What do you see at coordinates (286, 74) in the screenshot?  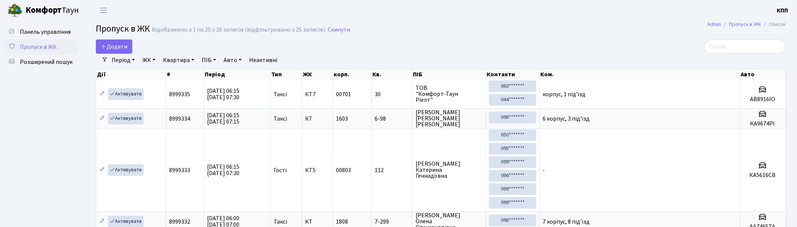 I see `th: Тип` at bounding box center [286, 74].